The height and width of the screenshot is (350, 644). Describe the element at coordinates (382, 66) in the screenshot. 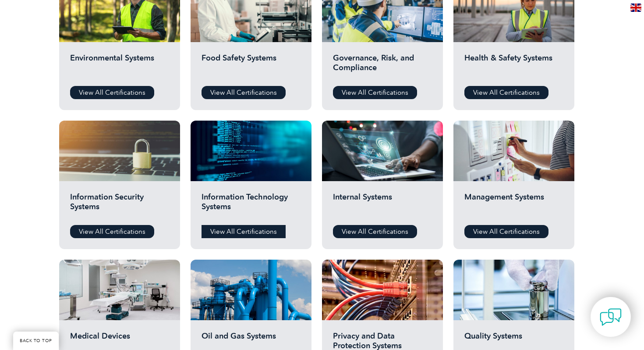

I see `h2: Governance, Risk, and Compliance` at that location.